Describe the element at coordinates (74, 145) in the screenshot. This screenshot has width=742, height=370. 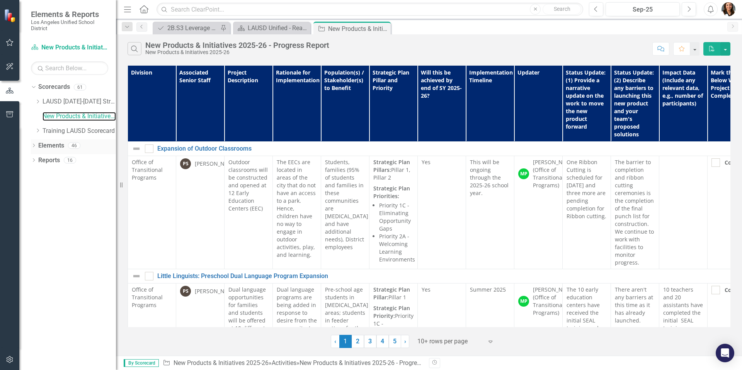
I see `div: 46` at that location.